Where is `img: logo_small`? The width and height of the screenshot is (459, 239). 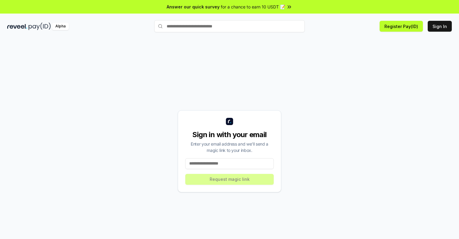
img: logo_small is located at coordinates (230, 121).